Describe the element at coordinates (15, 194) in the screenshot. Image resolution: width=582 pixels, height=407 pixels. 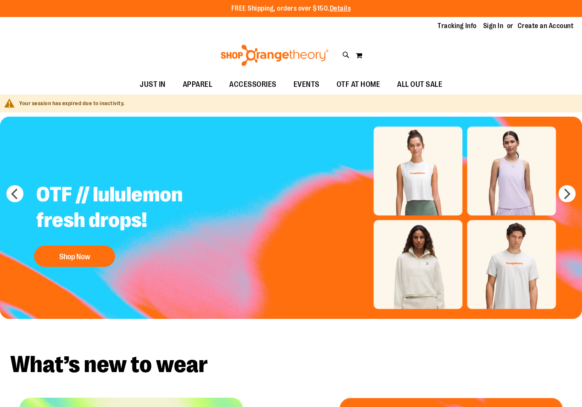
I see `button: prev` at that location.